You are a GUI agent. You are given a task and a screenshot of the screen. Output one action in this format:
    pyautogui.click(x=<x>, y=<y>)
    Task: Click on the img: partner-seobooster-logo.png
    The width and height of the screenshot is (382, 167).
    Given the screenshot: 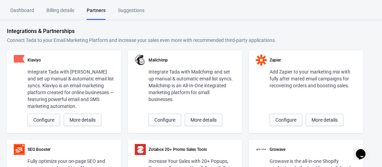 What is the action you would take?
    pyautogui.click(x=19, y=150)
    